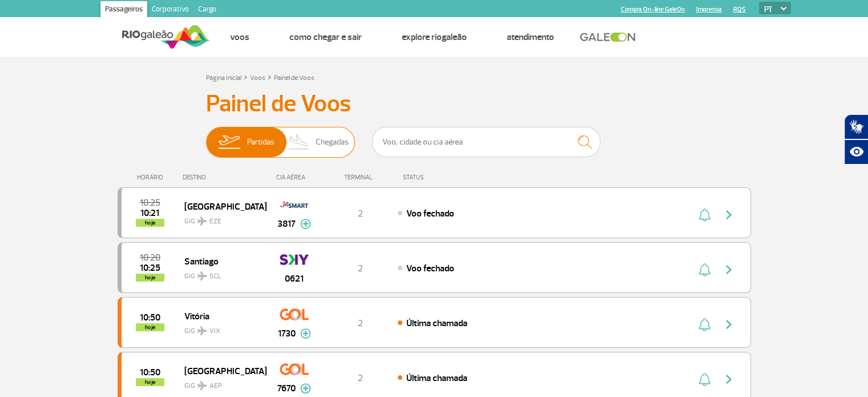  I want to click on span: 2025-09-25 10:21:00, so click(150, 213).